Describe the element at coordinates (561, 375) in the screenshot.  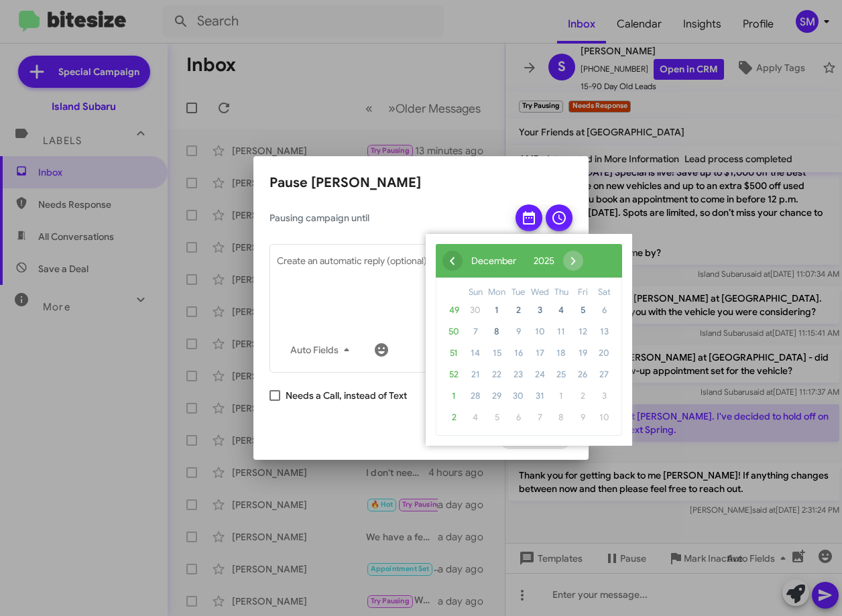
I see `span: 25` at that location.